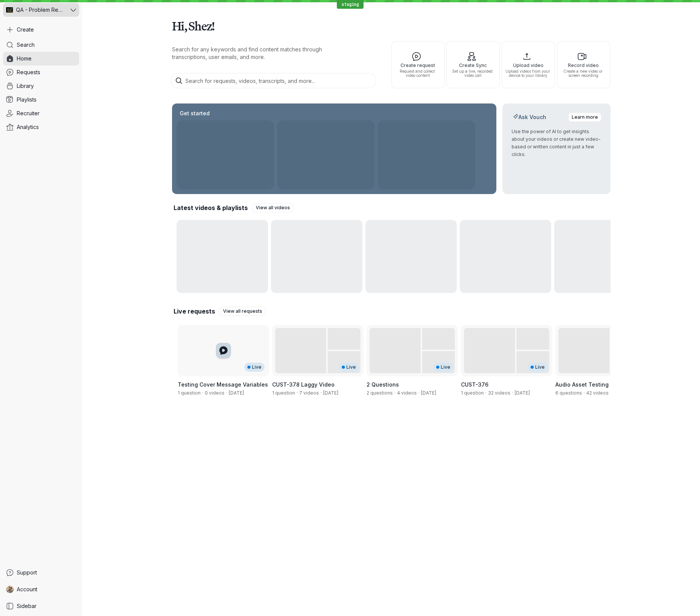 The height and width of the screenshot is (616, 700). Describe the element at coordinates (379, 392) in the screenshot. I see `span: 2 questions` at that location.